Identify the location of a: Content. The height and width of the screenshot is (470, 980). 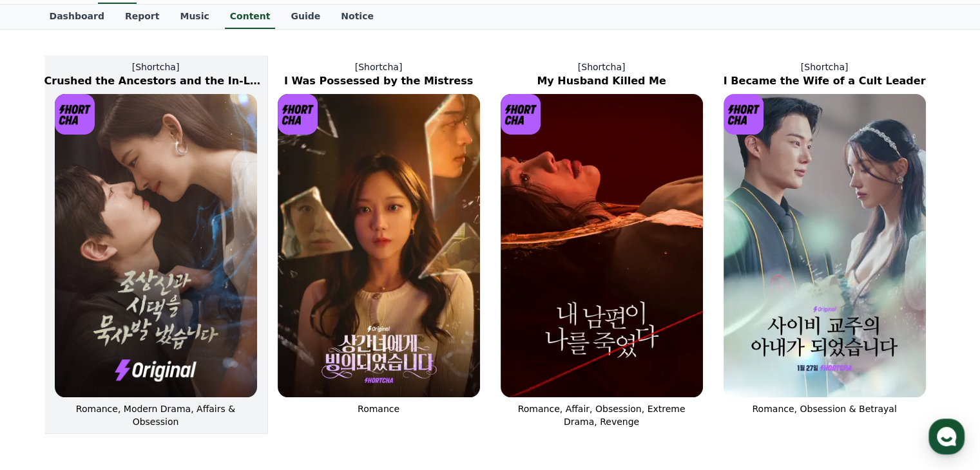
(250, 16).